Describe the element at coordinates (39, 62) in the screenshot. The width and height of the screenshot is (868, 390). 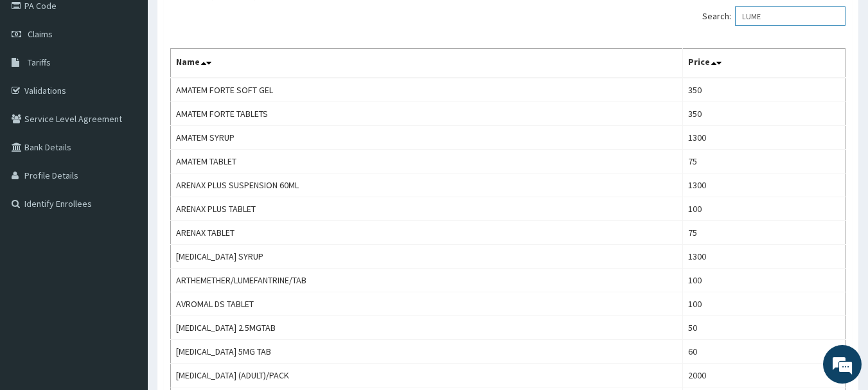
I see `span: Tariffs` at that location.